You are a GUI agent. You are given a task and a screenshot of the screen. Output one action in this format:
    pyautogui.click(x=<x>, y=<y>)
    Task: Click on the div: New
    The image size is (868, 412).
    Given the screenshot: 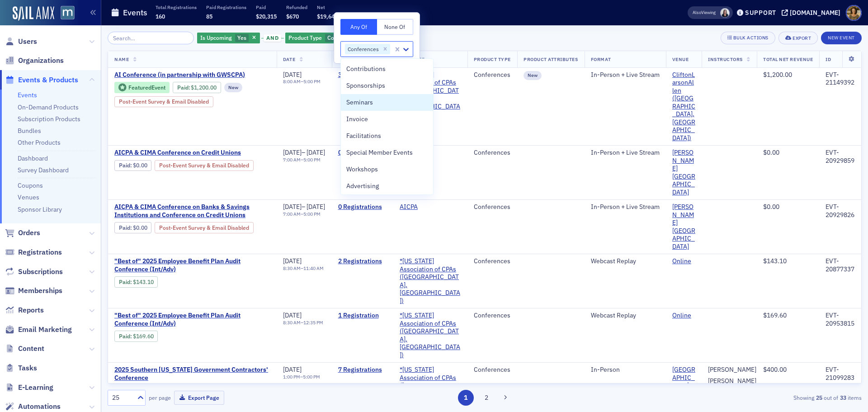 What is the action you would take?
    pyautogui.click(x=533, y=76)
    